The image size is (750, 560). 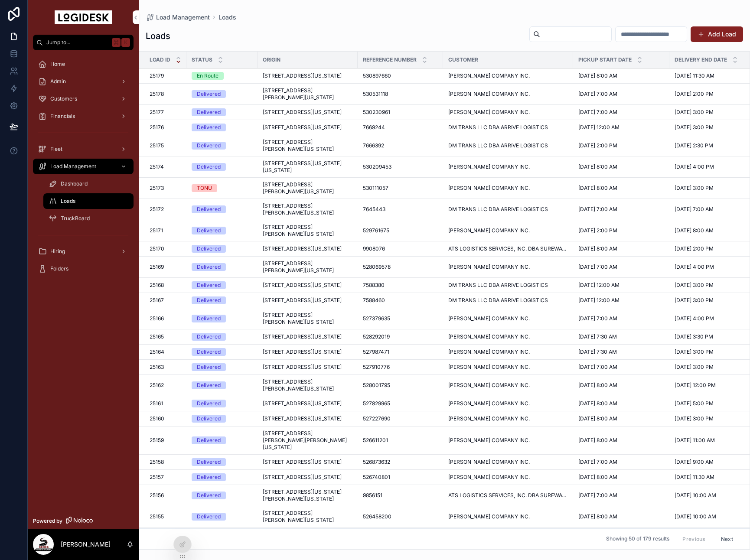 I want to click on span: 25167, so click(x=157, y=300).